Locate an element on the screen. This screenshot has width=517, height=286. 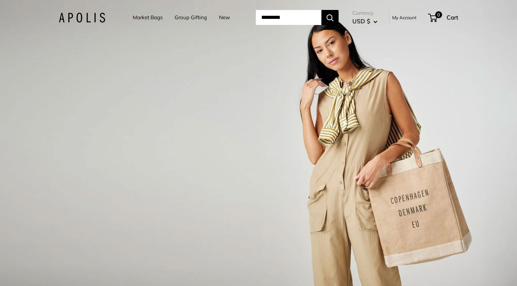
a: My Account is located at coordinates (404, 18).